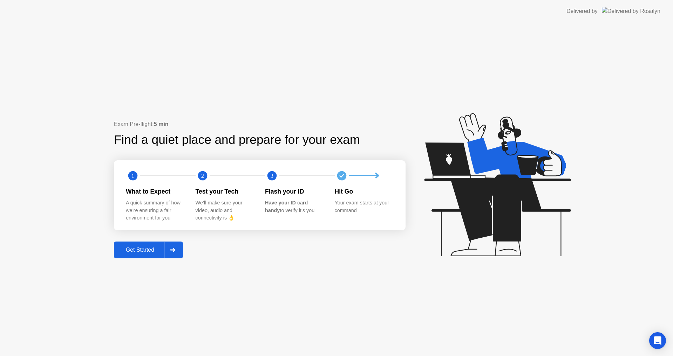 The image size is (673, 356). What do you see at coordinates (237, 140) in the screenshot?
I see `div: Find a quiet place and prepare for your exam` at bounding box center [237, 140].